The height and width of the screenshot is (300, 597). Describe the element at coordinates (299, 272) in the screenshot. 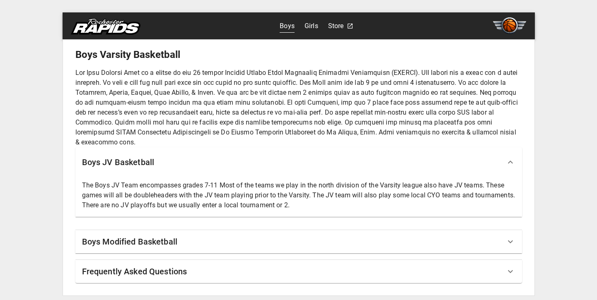

I see `div: Frequently Asked Questions` at that location.